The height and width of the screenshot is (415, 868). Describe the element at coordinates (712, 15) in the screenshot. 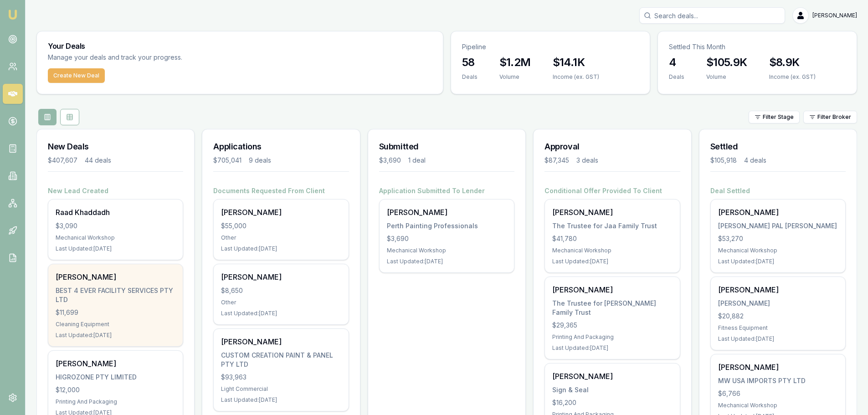

I see `input: Search deals` at that location.